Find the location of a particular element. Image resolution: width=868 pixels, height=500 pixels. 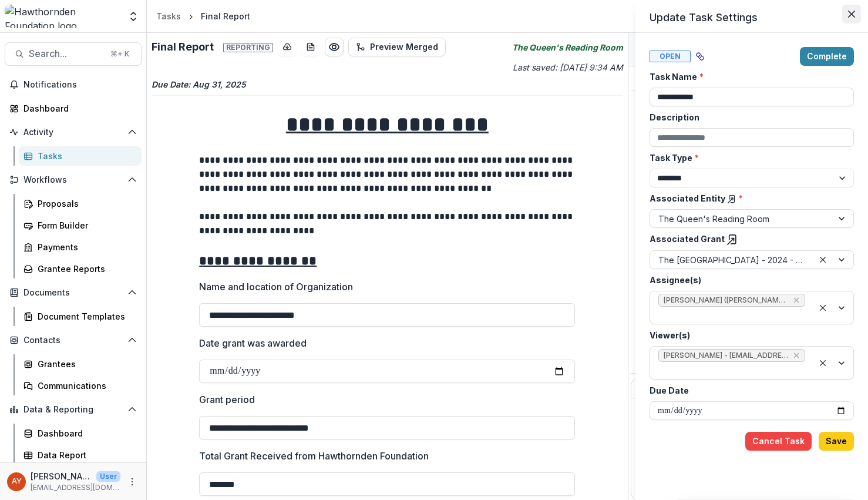

span: Open is located at coordinates (670, 56).